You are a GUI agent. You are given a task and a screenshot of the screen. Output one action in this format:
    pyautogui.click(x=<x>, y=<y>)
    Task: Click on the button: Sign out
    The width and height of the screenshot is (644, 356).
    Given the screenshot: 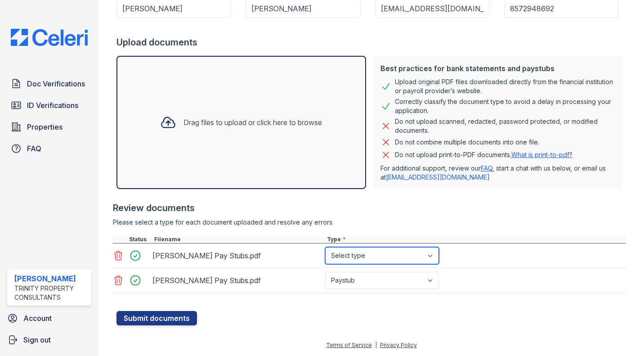 What is the action you would take?
    pyautogui.click(x=49, y=340)
    